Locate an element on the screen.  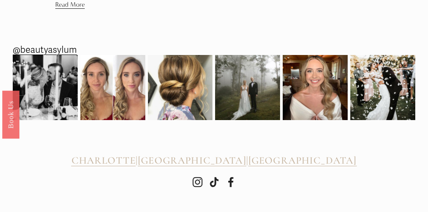
img: Picture perfect 💫 @beautyasylum_charlotte @apryl_naylor_makeup #beautyasylum_apryl @uptownfunkyou... is located at coordinates (248, 87).